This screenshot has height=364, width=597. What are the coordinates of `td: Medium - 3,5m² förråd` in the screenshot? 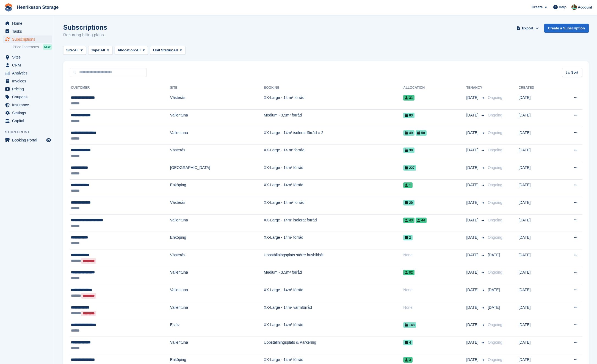 It's located at (334, 118).